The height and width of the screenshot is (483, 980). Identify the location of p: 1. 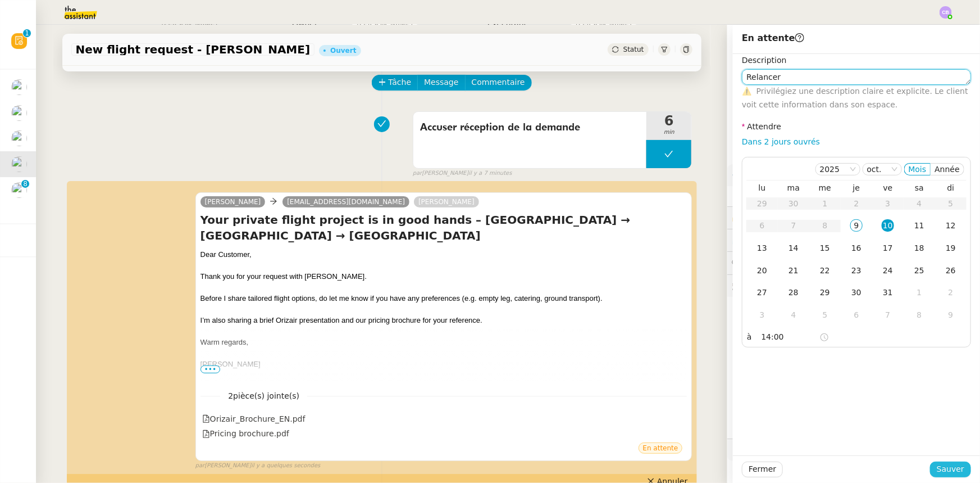
(27, 34).